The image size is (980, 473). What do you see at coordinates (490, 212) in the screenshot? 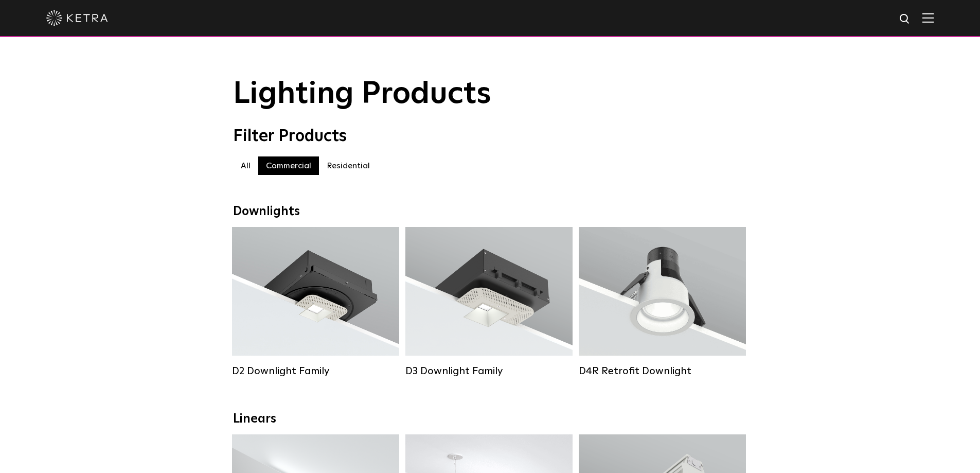
I see `div: Downlights` at bounding box center [490, 212].